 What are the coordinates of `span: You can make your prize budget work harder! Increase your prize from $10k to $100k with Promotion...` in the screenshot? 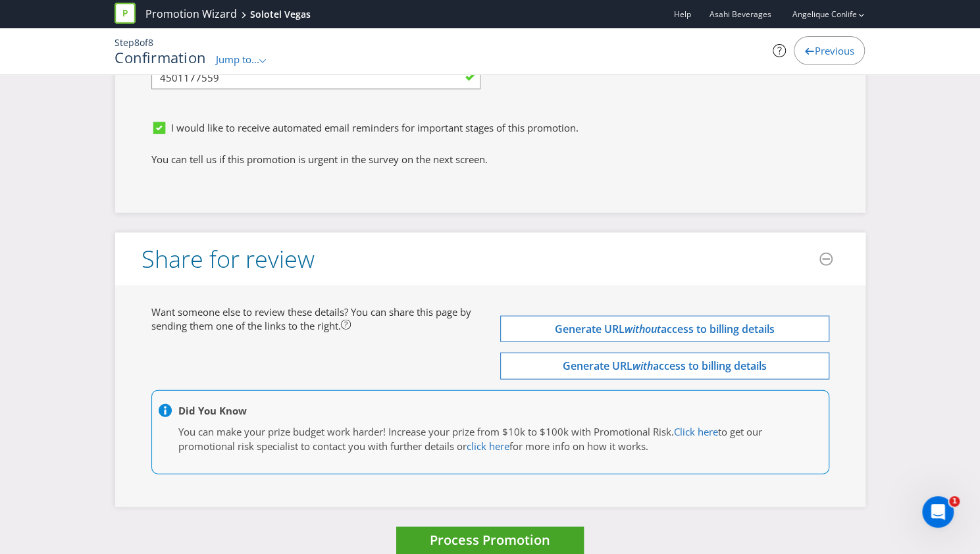 It's located at (425, 431).